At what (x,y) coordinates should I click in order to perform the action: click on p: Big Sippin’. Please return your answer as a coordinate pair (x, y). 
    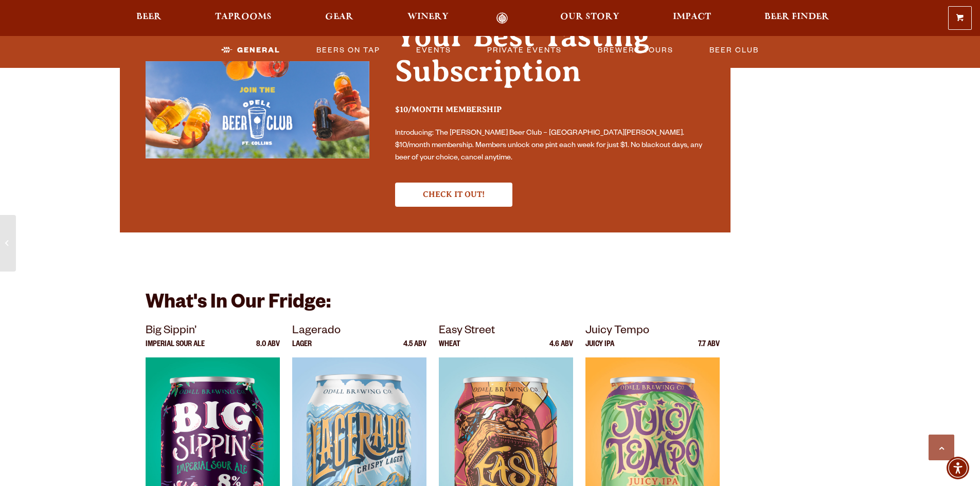
    Looking at the image, I should click on (213, 332).